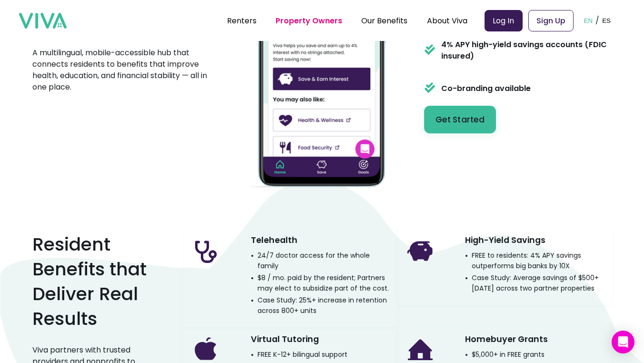  Describe the element at coordinates (527, 51) in the screenshot. I see `p: 4% APY high-yield savings accounts (FDIC insured)` at that location.